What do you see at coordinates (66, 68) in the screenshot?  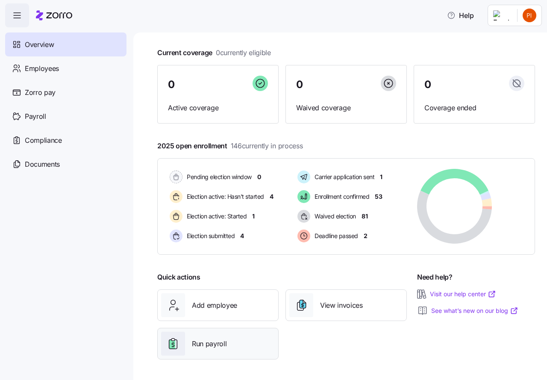 I see `a: Employees` at bounding box center [66, 68].